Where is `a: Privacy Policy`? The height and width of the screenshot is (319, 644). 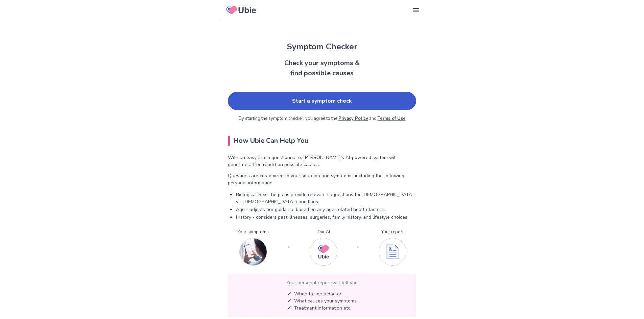
a: Privacy Policy is located at coordinates (353, 119).